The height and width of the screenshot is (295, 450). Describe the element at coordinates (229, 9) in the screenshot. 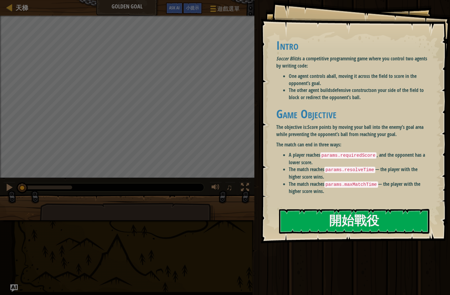

I see `span: 遊戲選單` at that location.